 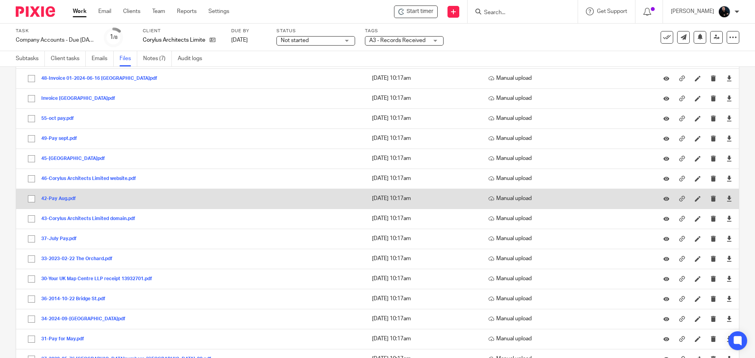 I want to click on button: 37-July Pay.pdf, so click(x=62, y=239).